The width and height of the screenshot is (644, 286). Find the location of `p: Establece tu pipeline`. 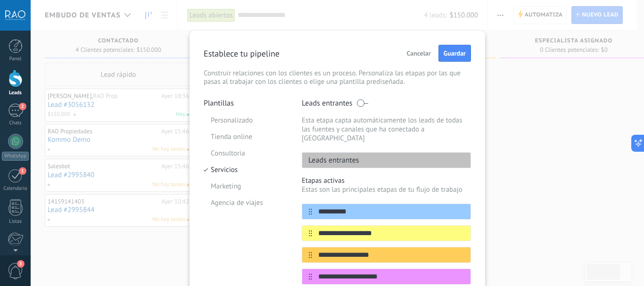

p: Establece tu pipeline is located at coordinates (241, 53).